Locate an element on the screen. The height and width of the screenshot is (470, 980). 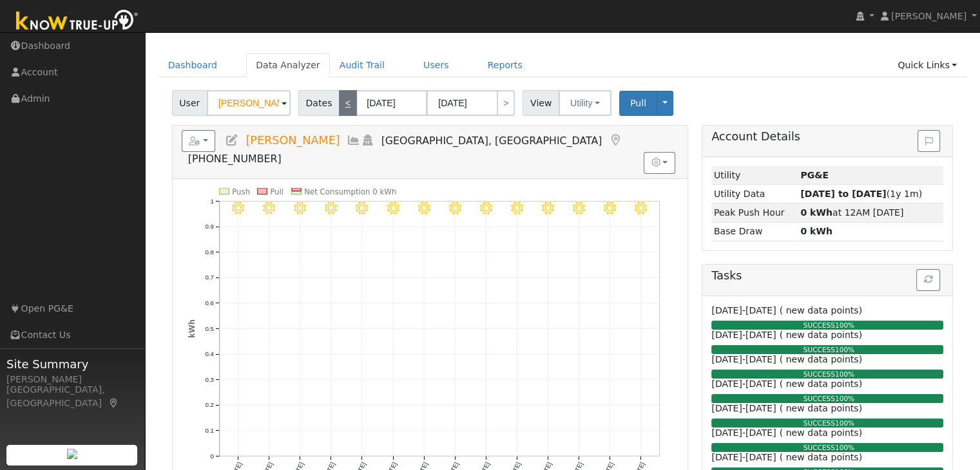
i: 7/30 - Clear is located at coordinates (609, 207).